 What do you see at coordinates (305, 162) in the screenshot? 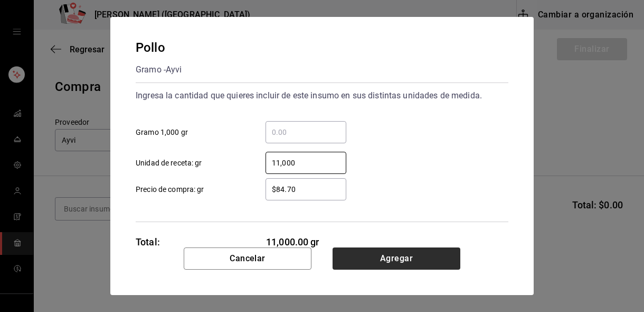
I see `input: Unidad de receta: gr` at bounding box center [305, 162].